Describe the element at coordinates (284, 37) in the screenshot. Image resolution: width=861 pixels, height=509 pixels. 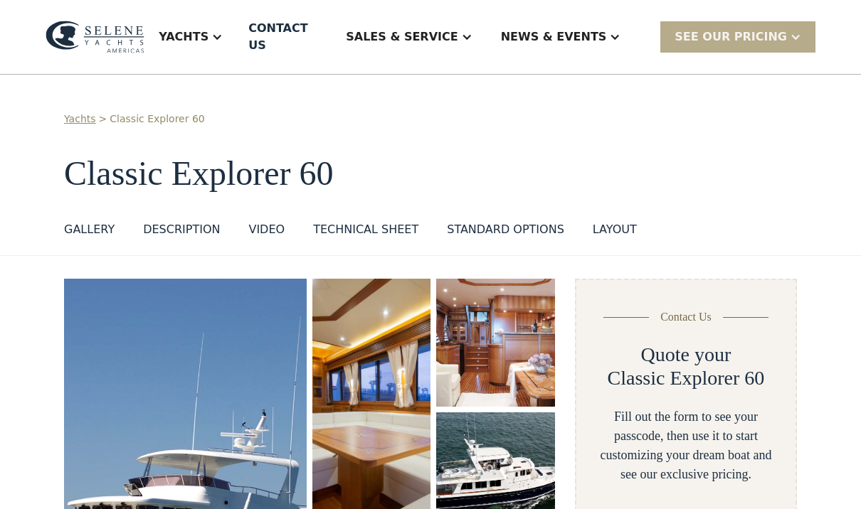
I see `div: Contact US` at that location.